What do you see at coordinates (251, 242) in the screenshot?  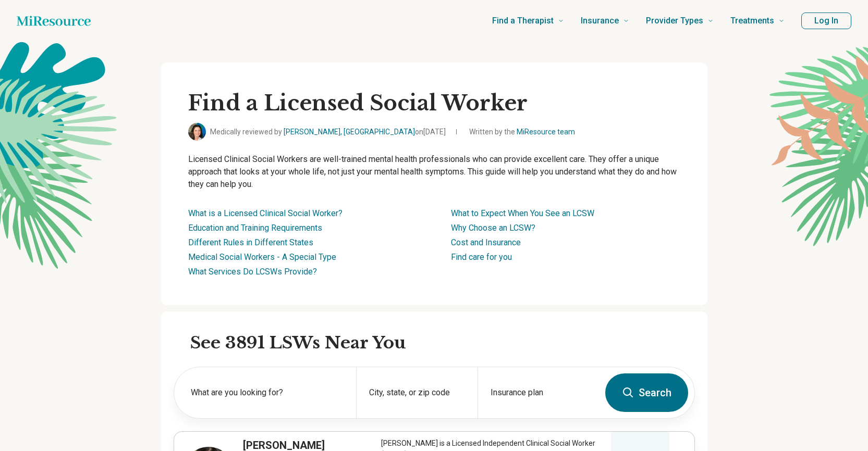 I see `a: Different Rules in Different States` at bounding box center [251, 242].